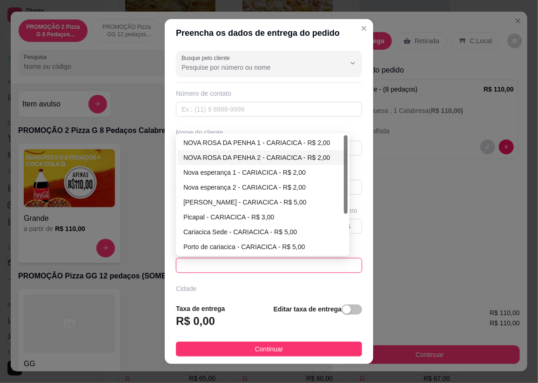 The width and height of the screenshot is (538, 383). What do you see at coordinates (269, 93) in the screenshot?
I see `div: Número de contato` at bounding box center [269, 93].